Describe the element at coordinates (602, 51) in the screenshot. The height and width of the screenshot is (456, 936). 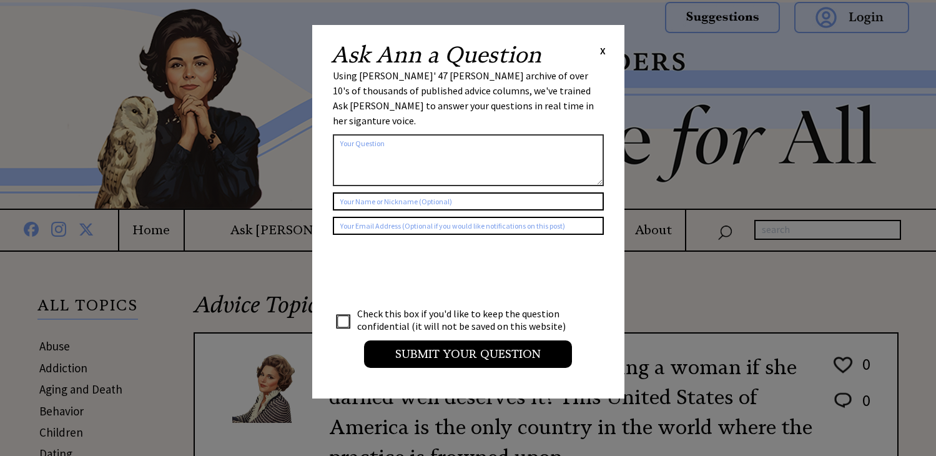
I see `span: X` at that location.